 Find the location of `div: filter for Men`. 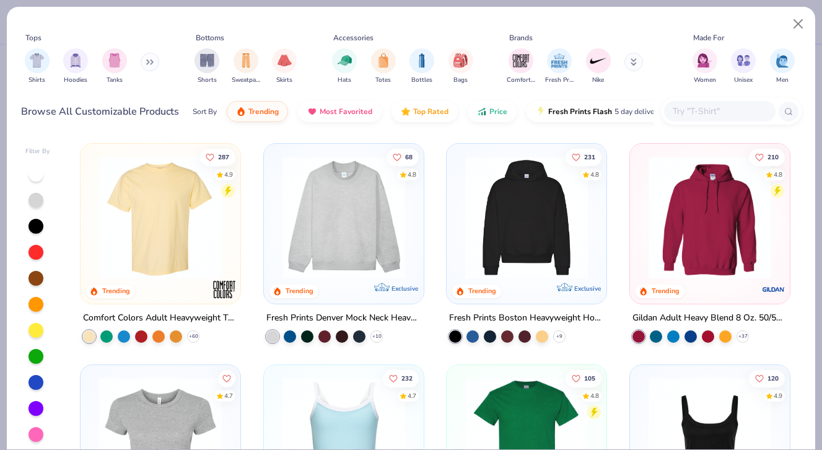

div: filter for Men is located at coordinates (783, 66).